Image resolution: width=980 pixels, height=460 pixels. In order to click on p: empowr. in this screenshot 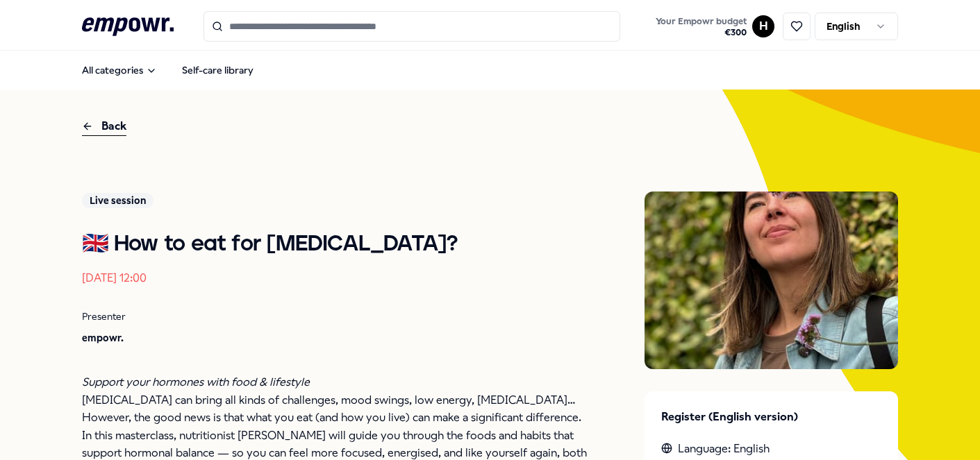, I will do `click(336, 338)`.